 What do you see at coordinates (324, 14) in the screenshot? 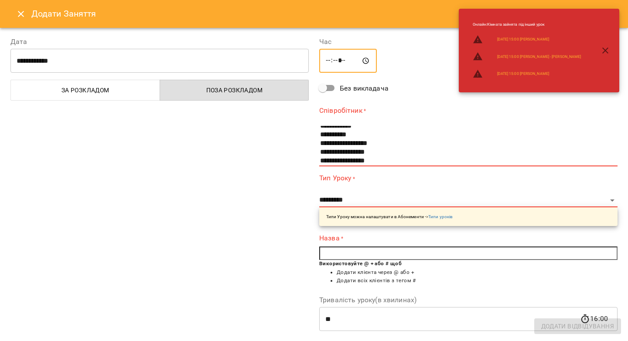
I see `h6: Додати Заняття` at bounding box center [324, 14].